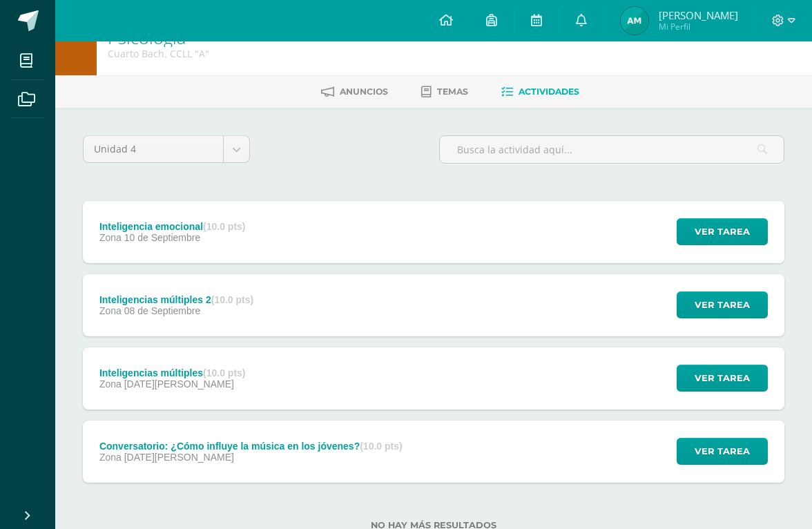  I want to click on a: Actividades, so click(540, 92).